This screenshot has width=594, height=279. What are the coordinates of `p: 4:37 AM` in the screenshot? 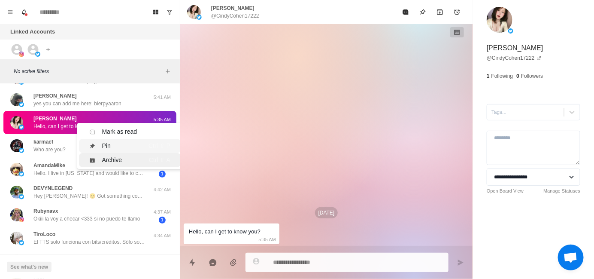 It's located at (162, 212).